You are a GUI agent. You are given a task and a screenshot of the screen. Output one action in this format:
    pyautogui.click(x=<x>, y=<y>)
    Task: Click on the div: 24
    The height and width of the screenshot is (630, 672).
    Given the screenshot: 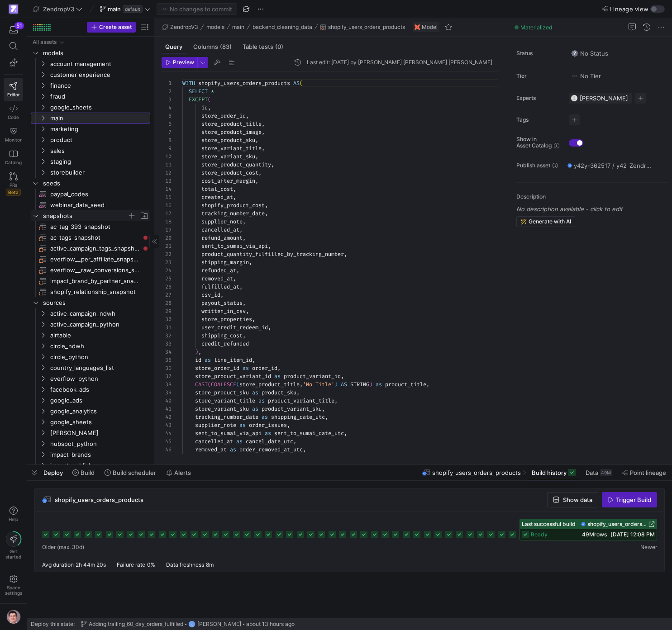 What is the action you would take?
    pyautogui.click(x=166, y=270)
    